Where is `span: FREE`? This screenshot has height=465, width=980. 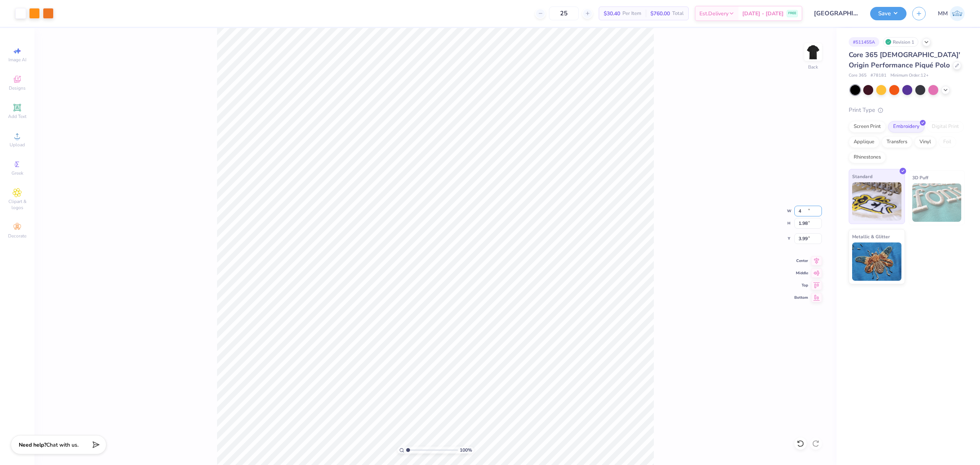
span: FREE is located at coordinates (792, 13).